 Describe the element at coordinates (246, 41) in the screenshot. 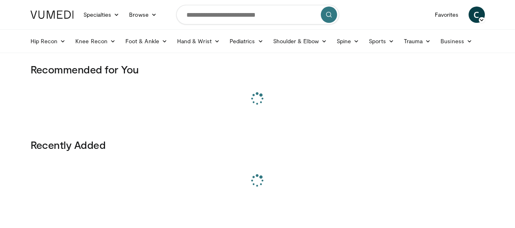

I see `a: Pediatrics` at that location.